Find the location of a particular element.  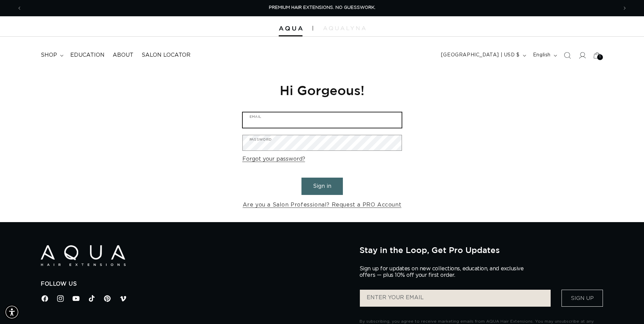

div: Chat Widget is located at coordinates (598, 288).